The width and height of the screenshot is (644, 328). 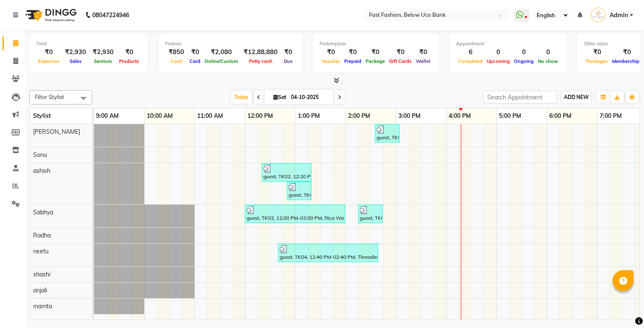 I want to click on span: neetu, so click(x=41, y=251).